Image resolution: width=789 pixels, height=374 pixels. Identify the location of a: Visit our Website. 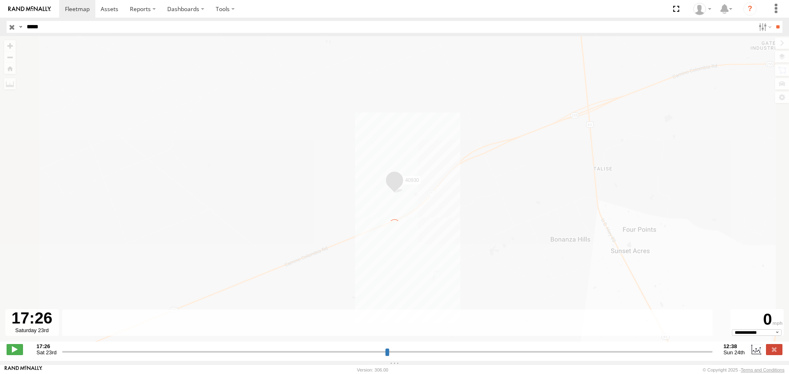
(23, 370).